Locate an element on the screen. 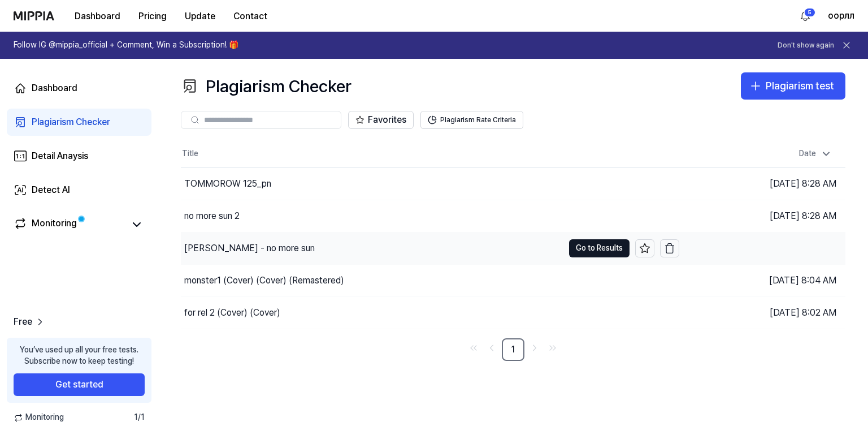 The height and width of the screenshot is (439, 868). h1: Follow IG @mippia_official + Comment, Win a Subscription! 🎁 is located at coordinates (126, 45).